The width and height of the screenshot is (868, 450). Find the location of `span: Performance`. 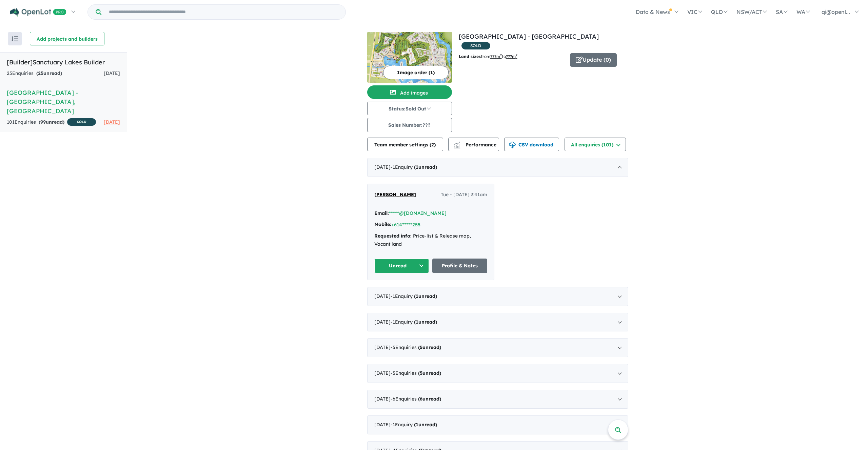

span: Performance is located at coordinates (475, 145).